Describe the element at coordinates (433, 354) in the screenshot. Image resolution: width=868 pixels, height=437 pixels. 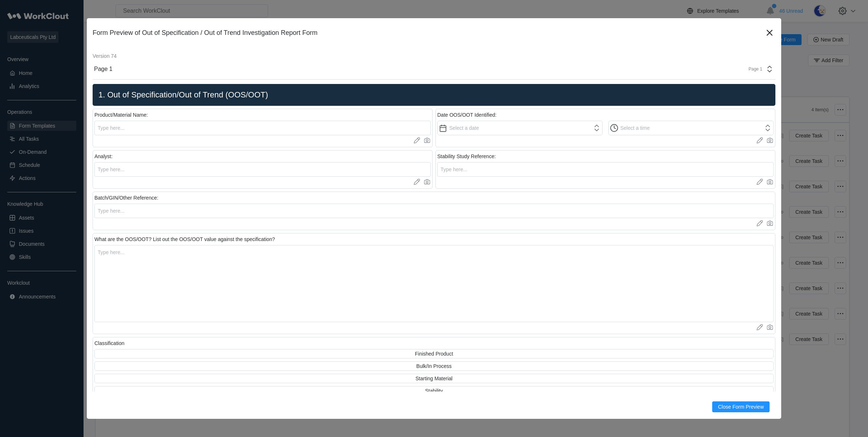
I see `div: Finished Product` at that location.